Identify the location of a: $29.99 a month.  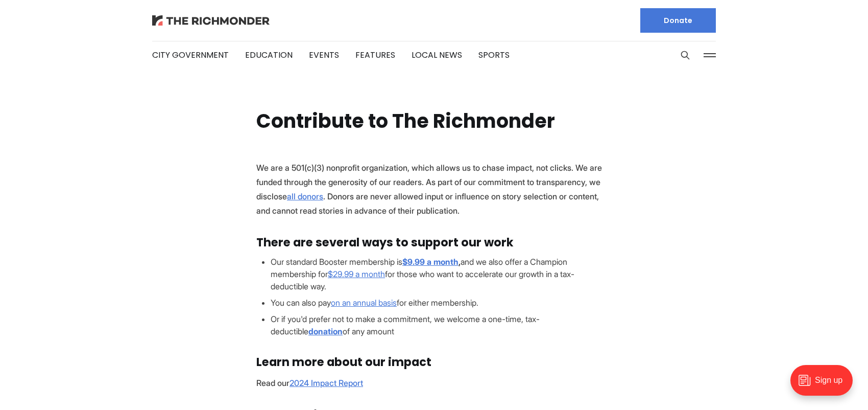
(356, 274).